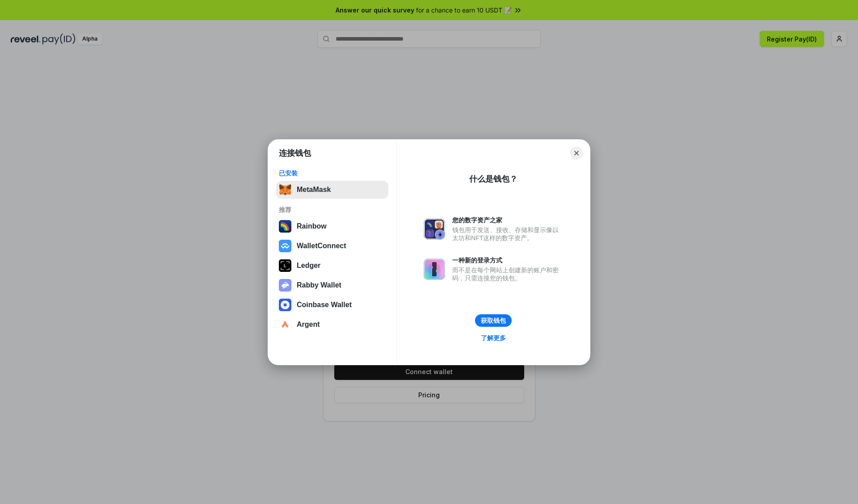 The width and height of the screenshot is (858, 504). What do you see at coordinates (332, 286) in the screenshot?
I see `button: Rabby Wallet` at bounding box center [332, 286].